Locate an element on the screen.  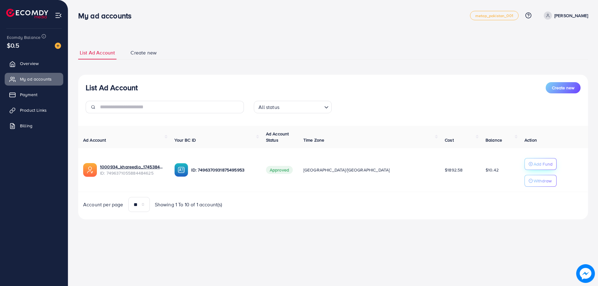
span: Cost is located at coordinates (449, 140).